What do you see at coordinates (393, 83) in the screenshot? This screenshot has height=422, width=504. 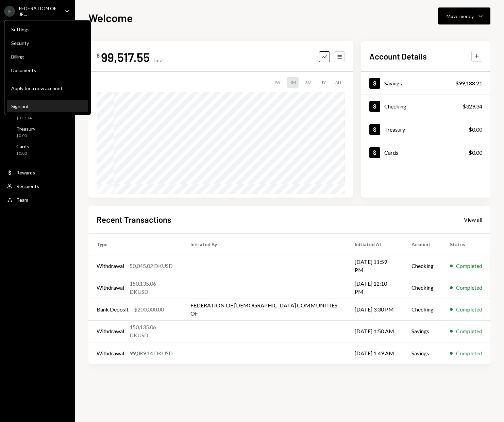 I see `div: Savings` at bounding box center [393, 83].